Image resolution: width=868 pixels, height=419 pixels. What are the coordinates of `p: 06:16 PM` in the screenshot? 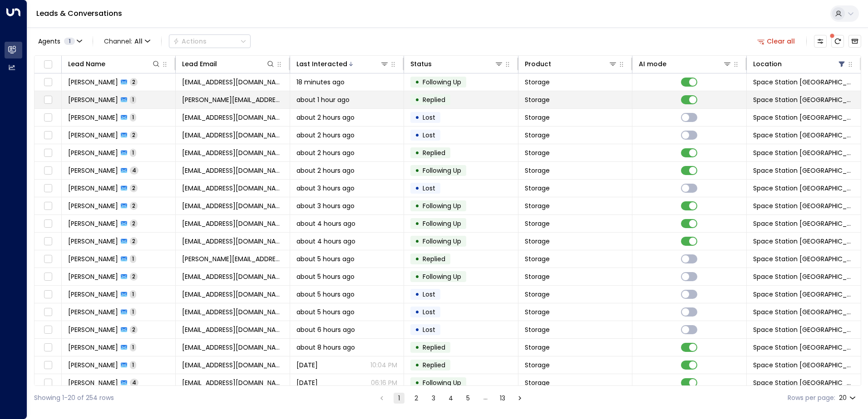 It's located at (384, 383).